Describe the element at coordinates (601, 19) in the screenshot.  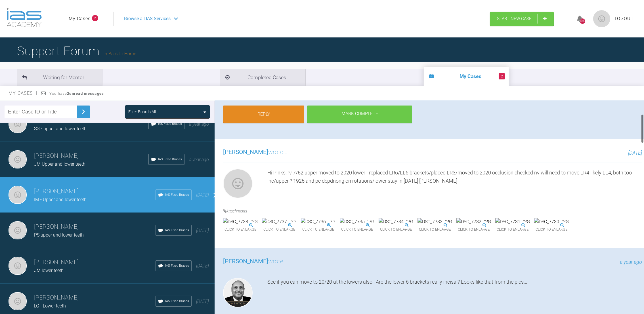
I see `img: profile.png` at that location.